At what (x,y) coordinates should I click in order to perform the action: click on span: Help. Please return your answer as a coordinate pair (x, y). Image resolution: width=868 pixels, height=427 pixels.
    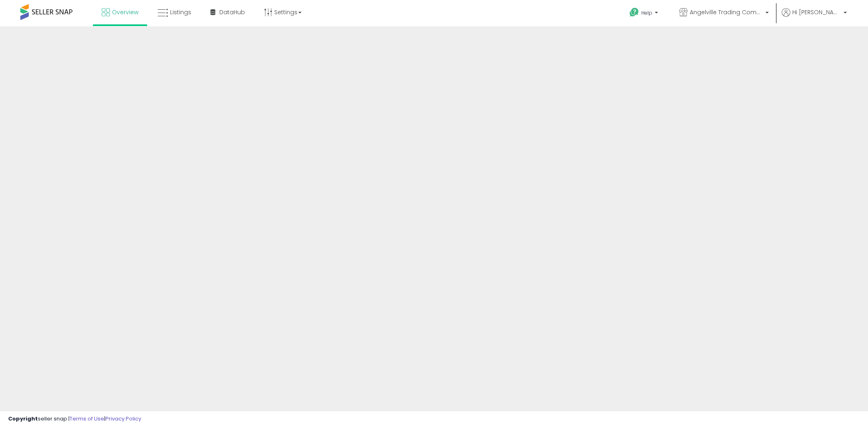
    Looking at the image, I should click on (646, 13).